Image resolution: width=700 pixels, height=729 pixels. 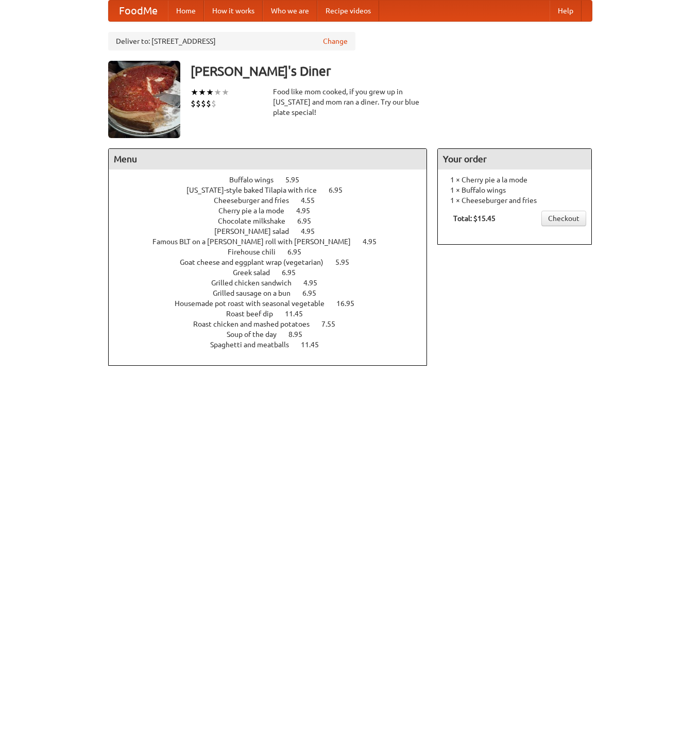 I want to click on img: angular.jpg, so click(x=144, y=100).